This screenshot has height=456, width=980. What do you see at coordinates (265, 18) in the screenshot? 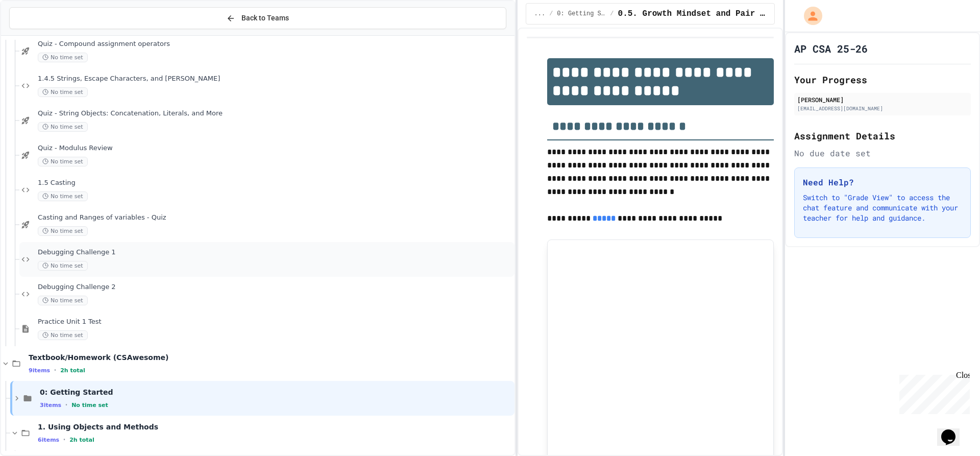
I see `span: Back to Teams` at bounding box center [265, 18].